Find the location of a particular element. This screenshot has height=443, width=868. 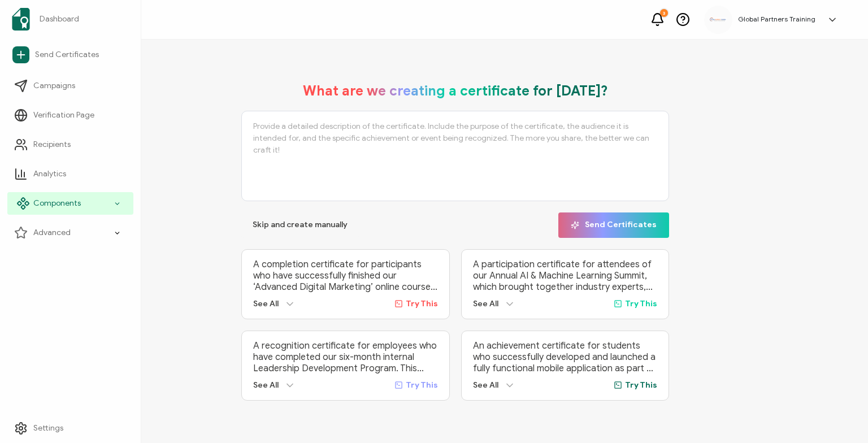

span: Recipients is located at coordinates (52, 145).